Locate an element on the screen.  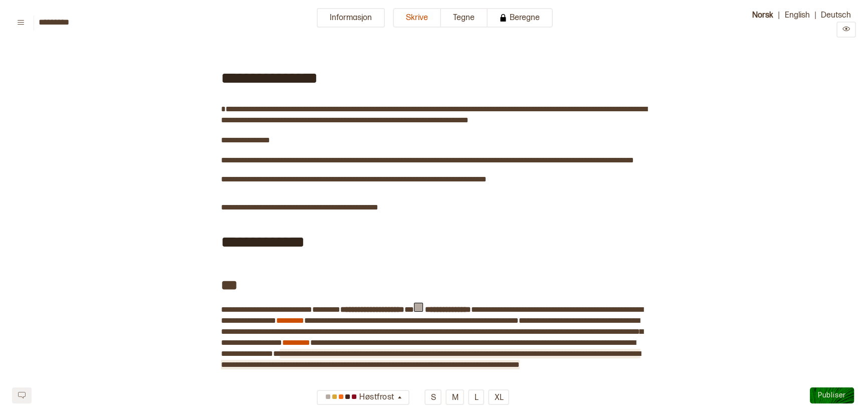
button: Informasjon is located at coordinates (351, 18).